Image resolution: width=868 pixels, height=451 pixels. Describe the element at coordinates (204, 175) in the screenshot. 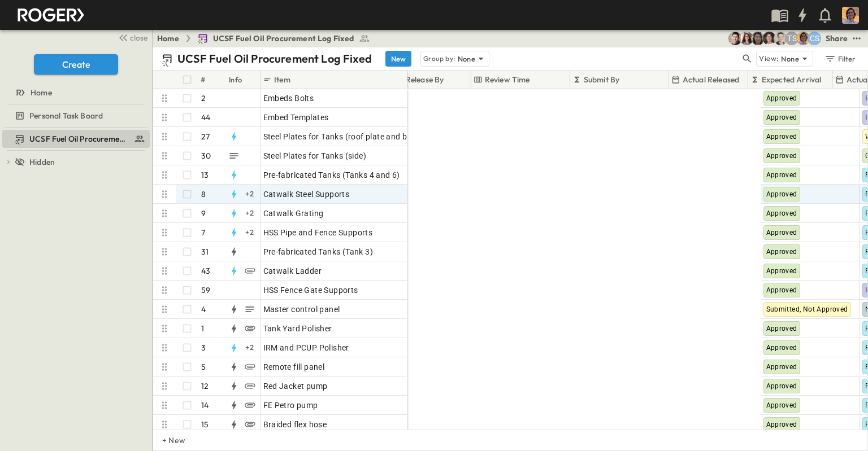

I see `p: 13` at that location.